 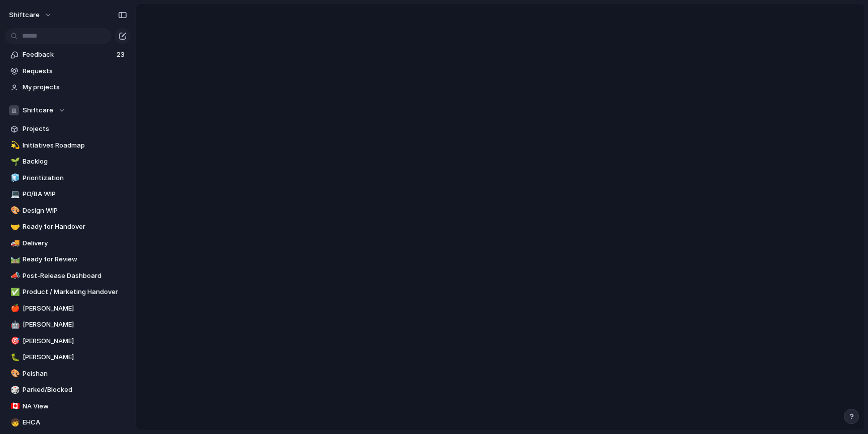 I want to click on a: 🛤️Ready for Review, so click(x=68, y=260).